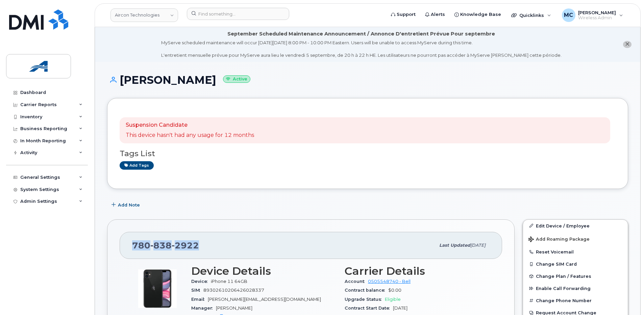 The height and width of the screenshot is (315, 644). I want to click on span: Manager, so click(203, 308).